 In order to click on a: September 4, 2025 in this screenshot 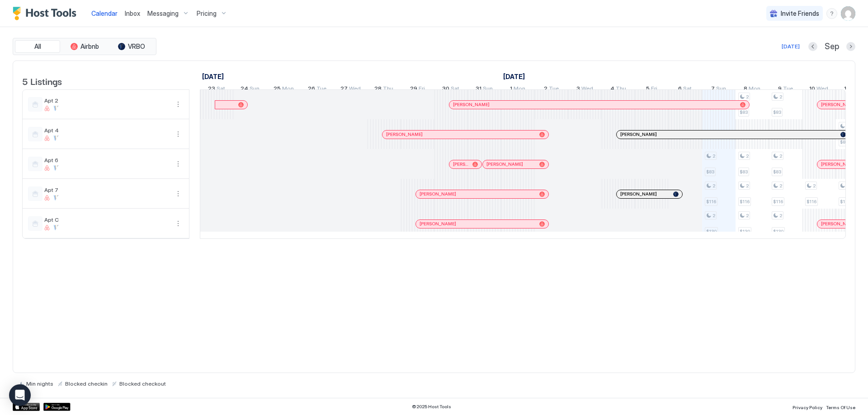, I will do `click(619, 89)`.